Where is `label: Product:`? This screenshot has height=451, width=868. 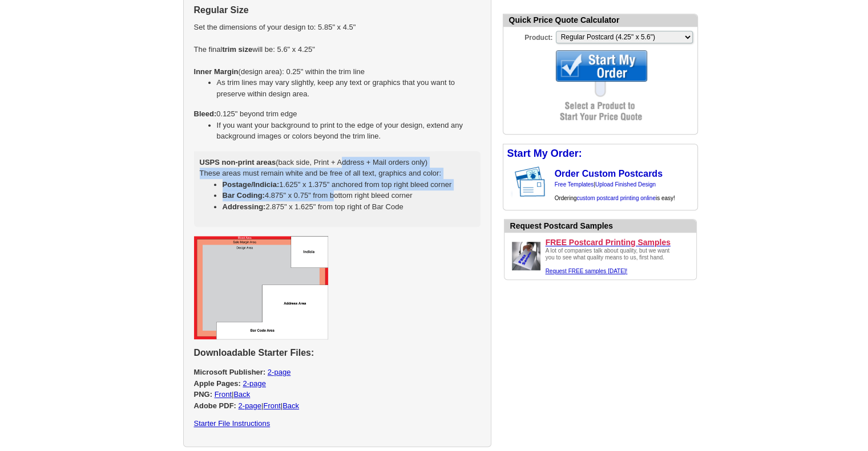 label: Product: is located at coordinates (529, 36).